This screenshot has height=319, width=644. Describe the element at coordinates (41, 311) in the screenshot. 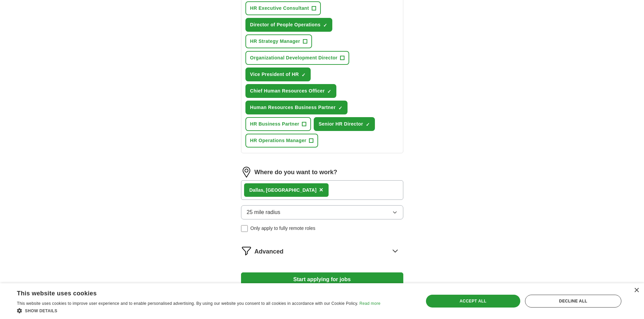

I see `span: Show details` at that location.